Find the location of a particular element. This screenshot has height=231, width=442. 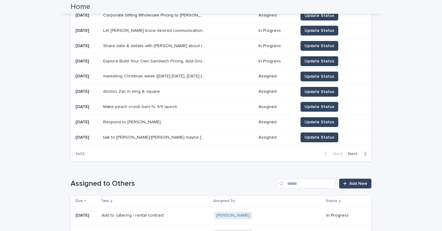

p: Task is located at coordinates (105, 201).